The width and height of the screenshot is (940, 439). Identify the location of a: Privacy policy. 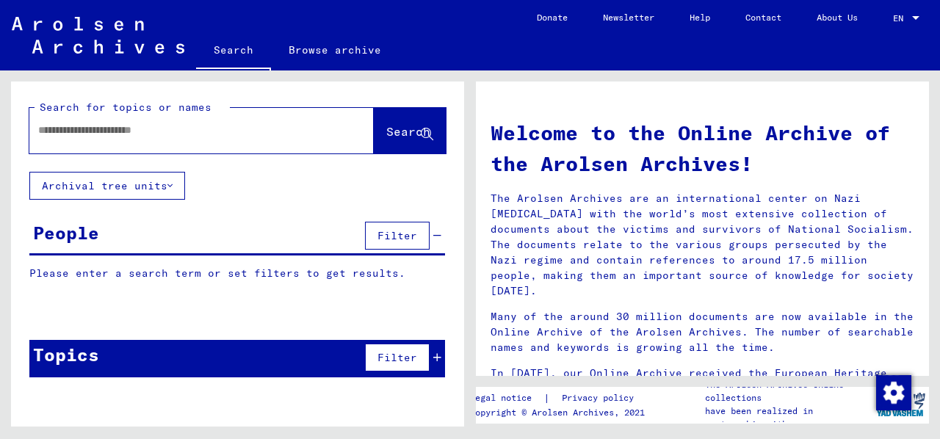
(601, 398).